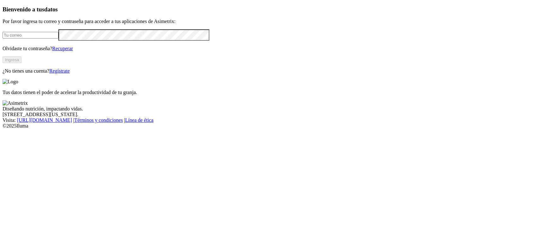  What do you see at coordinates (51, 9) in the screenshot?
I see `span: datos` at bounding box center [51, 9].